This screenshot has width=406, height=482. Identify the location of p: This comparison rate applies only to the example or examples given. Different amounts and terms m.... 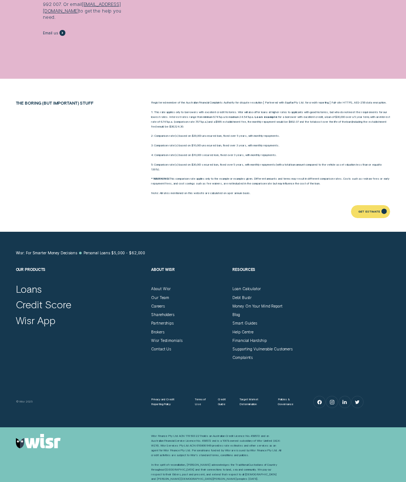
(271, 181).